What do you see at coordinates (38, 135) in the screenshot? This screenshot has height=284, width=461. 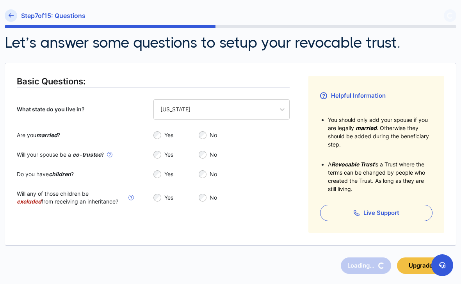 I see `div: Are you ?` at bounding box center [38, 135].